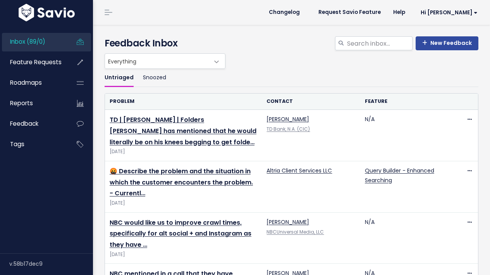 This screenshot has height=275, width=490. I want to click on a: Altria Client Services LLC, so click(299, 171).